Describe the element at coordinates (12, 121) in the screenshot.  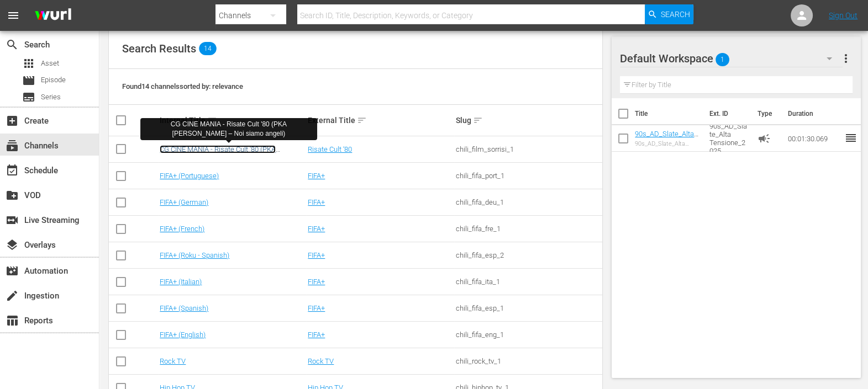
I see `span: Create` at that location.